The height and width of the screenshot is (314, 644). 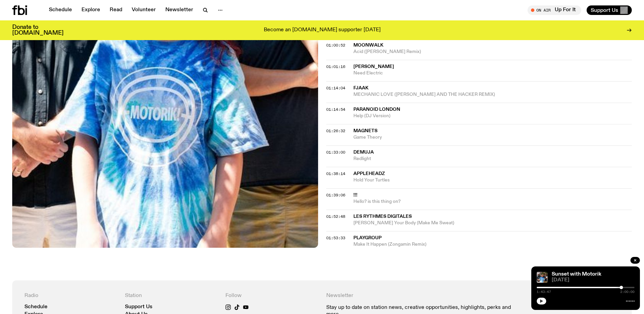 What do you see at coordinates (336, 174) in the screenshot?
I see `span: 01:38:14` at bounding box center [336, 174].